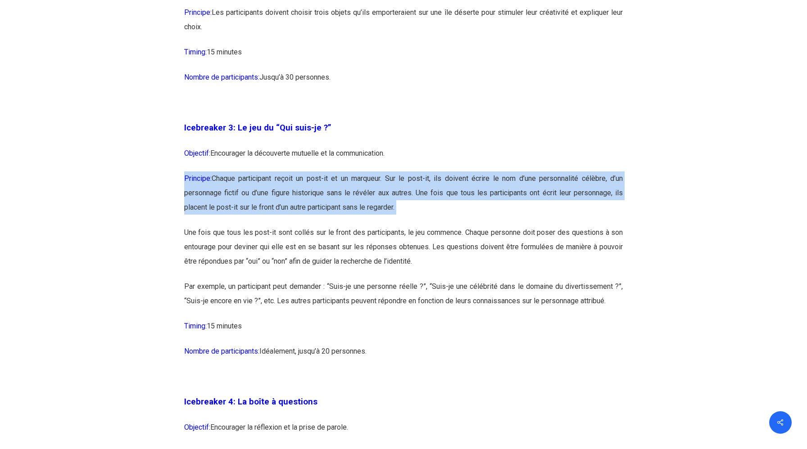  I want to click on p: Encourager la découverte mutuelle et la communication., so click(403, 159).